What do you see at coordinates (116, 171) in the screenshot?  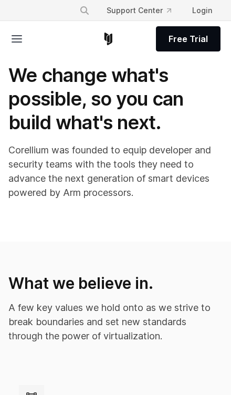 I see `p: Corellium was founded to equip developer and security teams with the tools they need to advance t...` at bounding box center [116, 171].